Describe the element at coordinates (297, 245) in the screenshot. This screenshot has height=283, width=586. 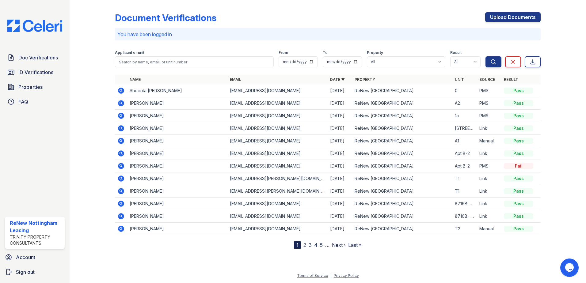
I see `div: 1` at that location.